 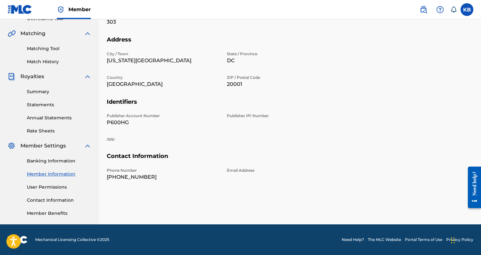 I want to click on a: Rate Sheets, so click(x=59, y=131).